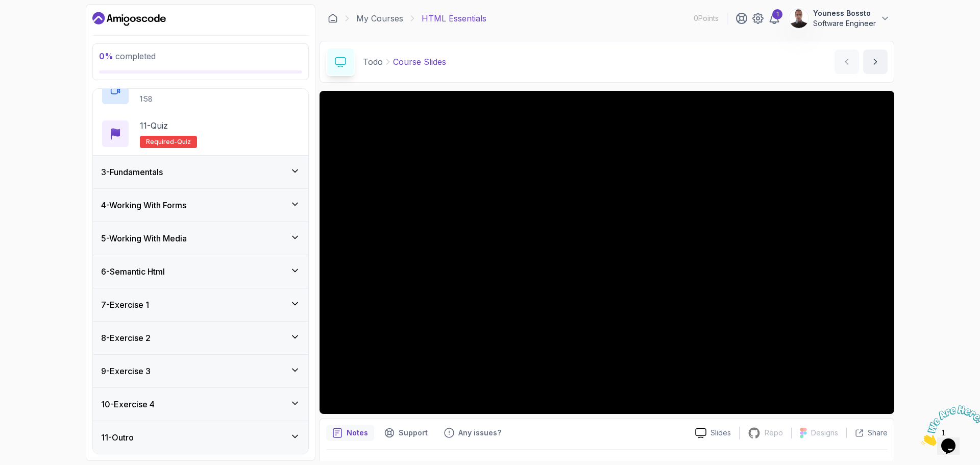 The image size is (980, 465). I want to click on p: 1:58, so click(199, 99).